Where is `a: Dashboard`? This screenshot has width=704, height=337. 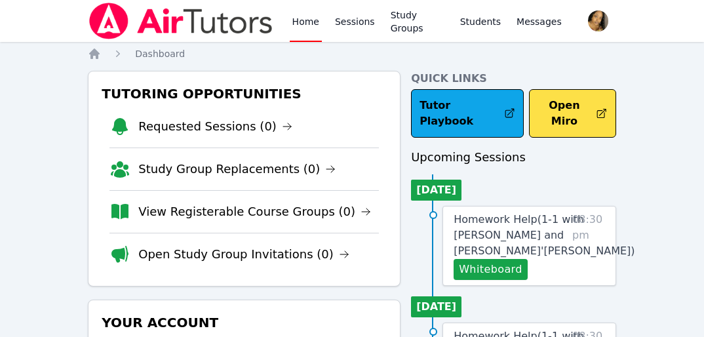
a: Dashboard is located at coordinates (160, 54).